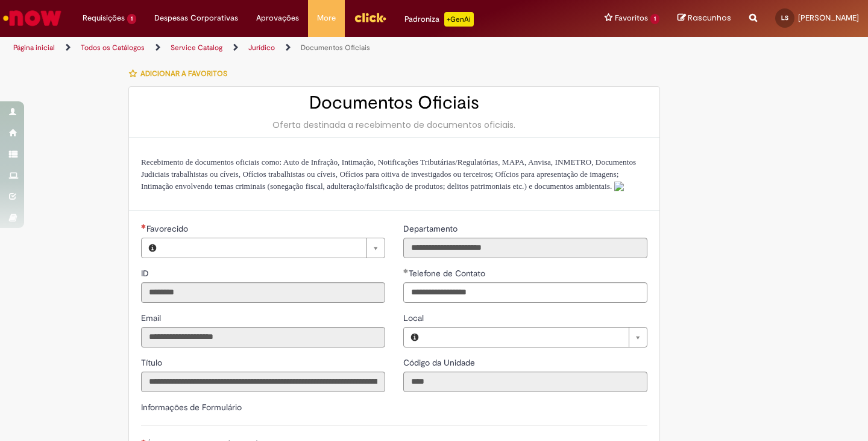 The height and width of the screenshot is (441, 868). Describe the element at coordinates (278, 18) in the screenshot. I see `span: Aprovações` at that location.